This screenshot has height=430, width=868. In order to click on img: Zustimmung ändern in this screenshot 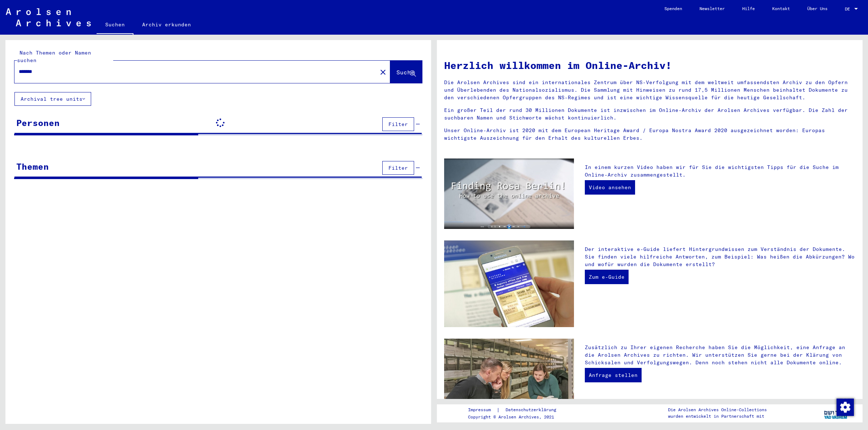, I will do `click(845, 407)`.